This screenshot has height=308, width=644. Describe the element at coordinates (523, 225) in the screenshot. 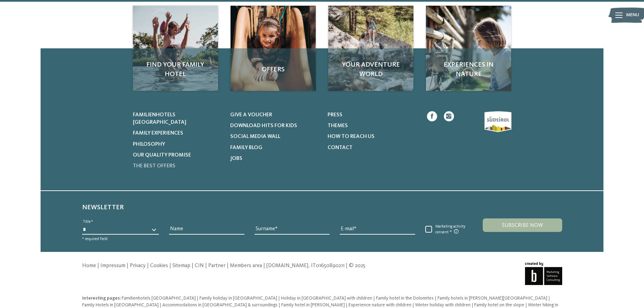

I see `span: Subscribe now` at that location.